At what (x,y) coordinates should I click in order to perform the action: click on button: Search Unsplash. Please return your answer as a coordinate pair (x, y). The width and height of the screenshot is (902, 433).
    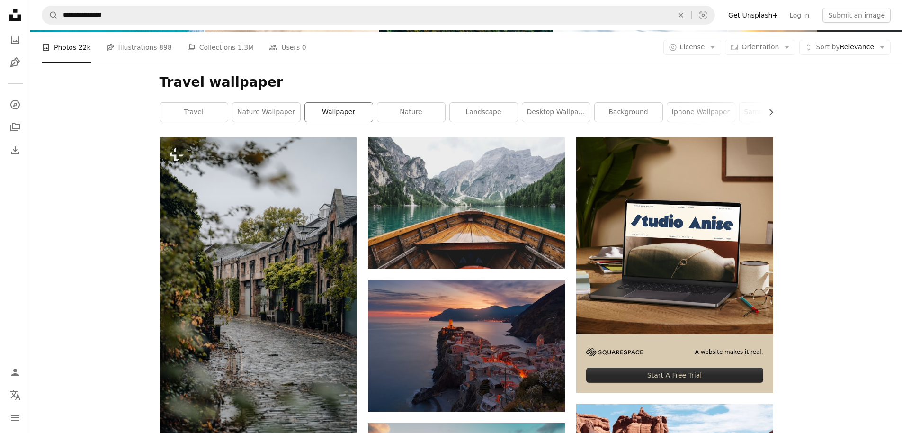
    Looking at the image, I should click on (50, 15).